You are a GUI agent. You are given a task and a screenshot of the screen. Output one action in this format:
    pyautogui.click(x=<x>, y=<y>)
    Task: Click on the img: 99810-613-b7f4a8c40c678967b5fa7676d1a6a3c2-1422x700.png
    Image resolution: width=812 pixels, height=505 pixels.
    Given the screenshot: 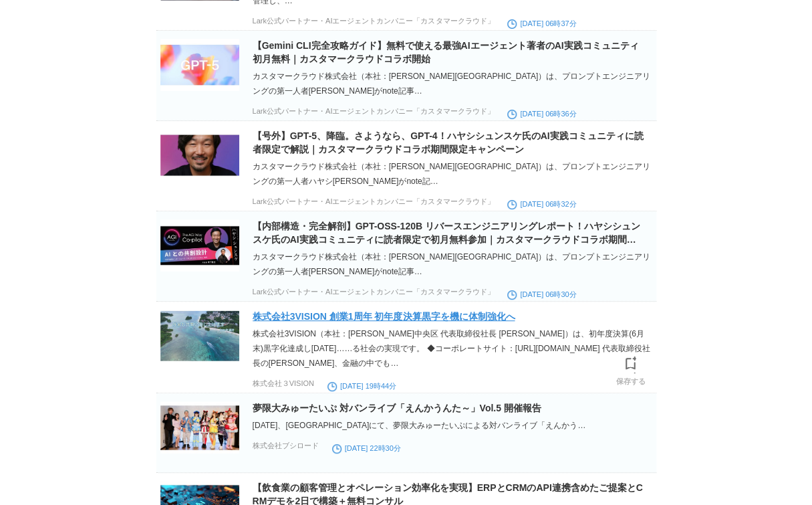 What is the action you would take?
    pyautogui.click(x=200, y=245)
    